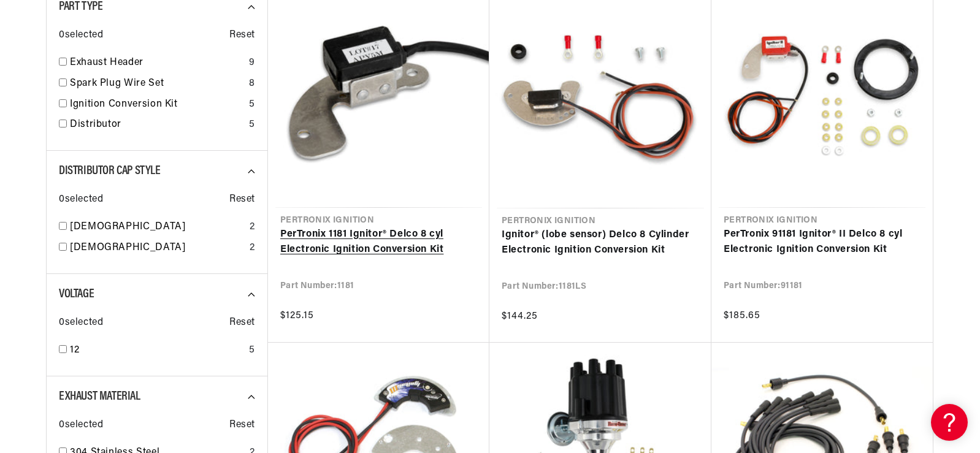 The image size is (980, 453). Describe the element at coordinates (601, 243) in the screenshot. I see `a: Ignitor® (lobe sensor) Delco 8 Cylinder Electronic Ignition Conversion Kit` at that location.